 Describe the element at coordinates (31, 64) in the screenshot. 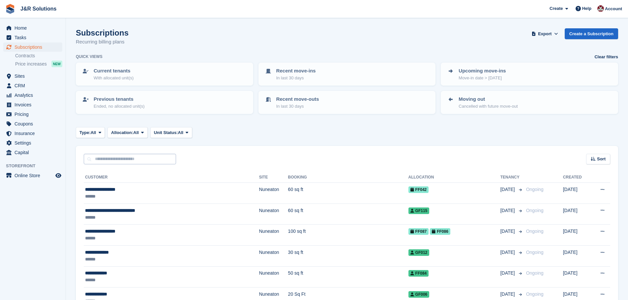

I see `span: Price increases` at that location.